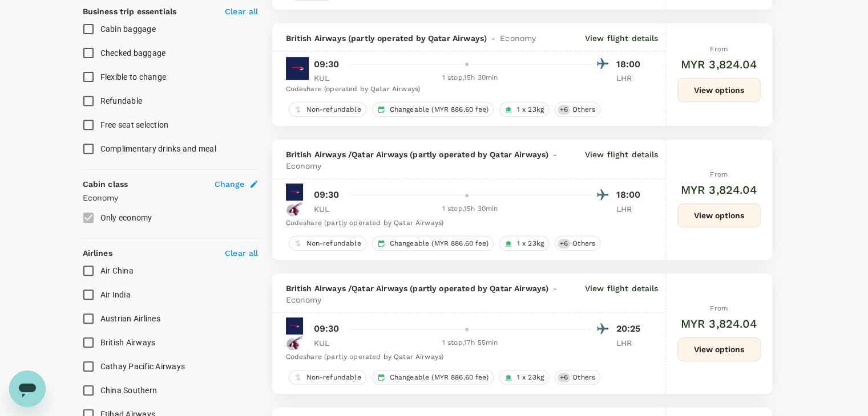 The width and height of the screenshot is (868, 416). What do you see at coordinates (133, 53) in the screenshot?
I see `span: Checked baggage` at bounding box center [133, 53].